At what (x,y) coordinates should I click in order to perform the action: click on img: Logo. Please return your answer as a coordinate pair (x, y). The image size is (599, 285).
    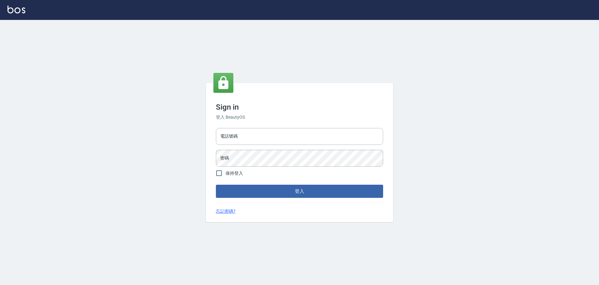
    Looking at the image, I should click on (16, 9).